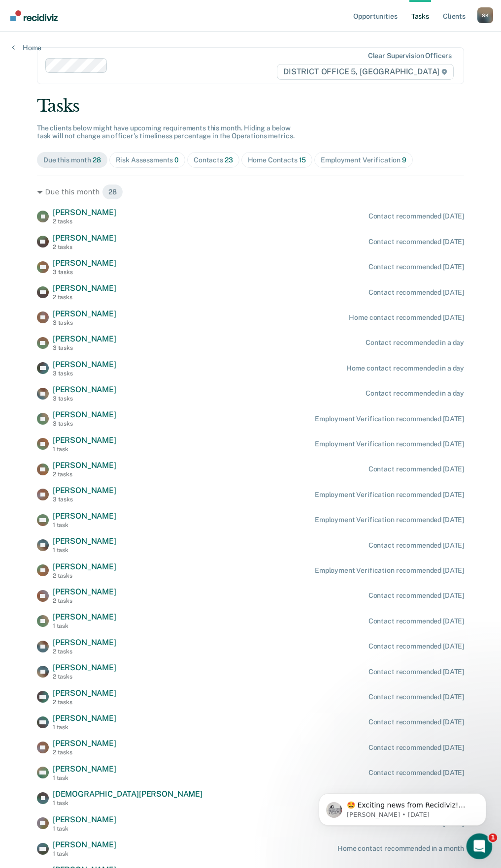  What do you see at coordinates (165, 132) in the screenshot?
I see `span: The clients below might have upcoming requirements this month. Hiding a below task will not chang...` at bounding box center [165, 132].